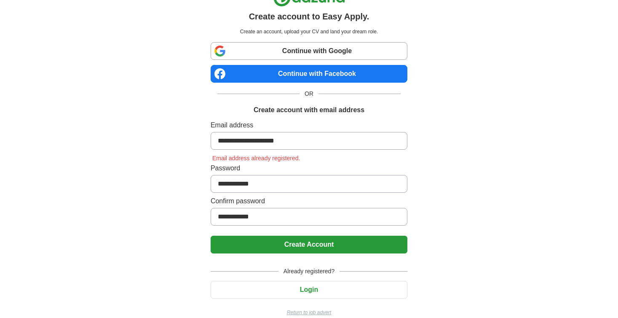 This screenshot has width=618, height=318. I want to click on span: Email address already registered., so click(256, 158).